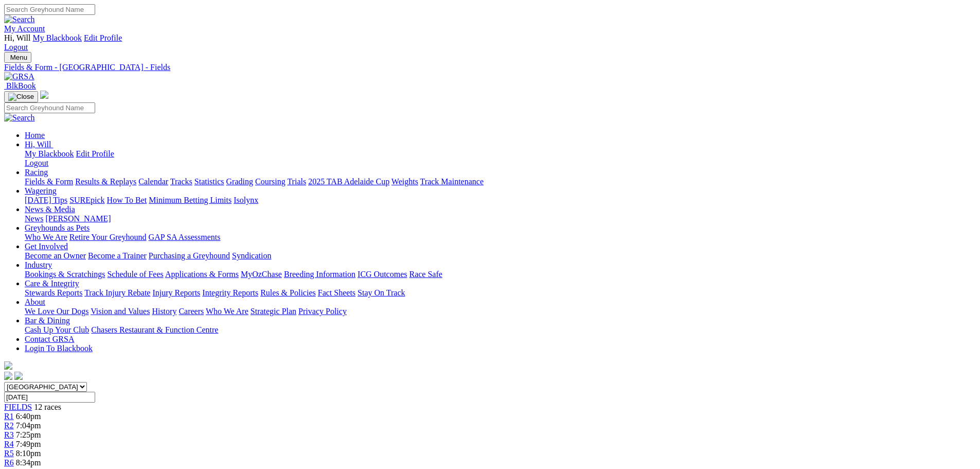 Image resolution: width=980 pixels, height=469 pixels. What do you see at coordinates (95, 153) in the screenshot?
I see `a: Edit Profile` at bounding box center [95, 153].